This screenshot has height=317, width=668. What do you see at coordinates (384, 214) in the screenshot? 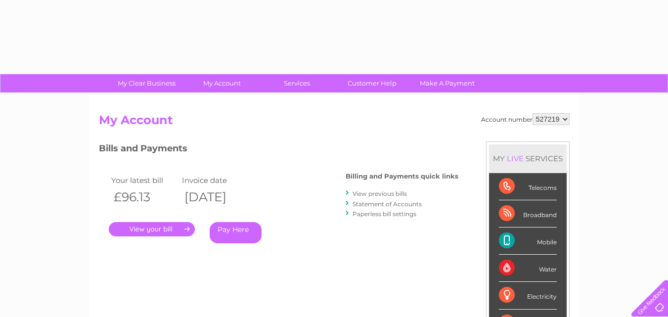
I see `a: Paperless bill settings` at bounding box center [384, 214].